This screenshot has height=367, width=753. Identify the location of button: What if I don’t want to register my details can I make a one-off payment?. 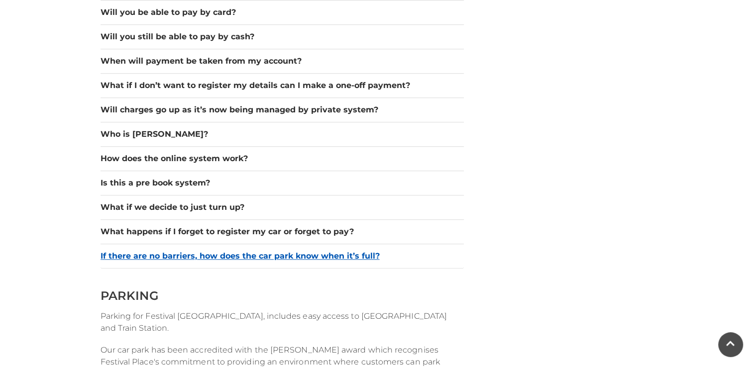
(282, 86).